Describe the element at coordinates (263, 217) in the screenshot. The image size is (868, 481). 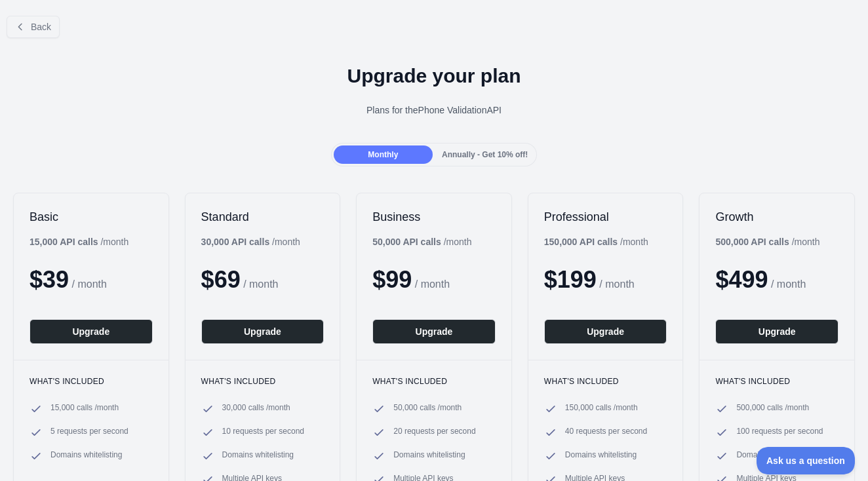
I see `h2: Standard` at that location.